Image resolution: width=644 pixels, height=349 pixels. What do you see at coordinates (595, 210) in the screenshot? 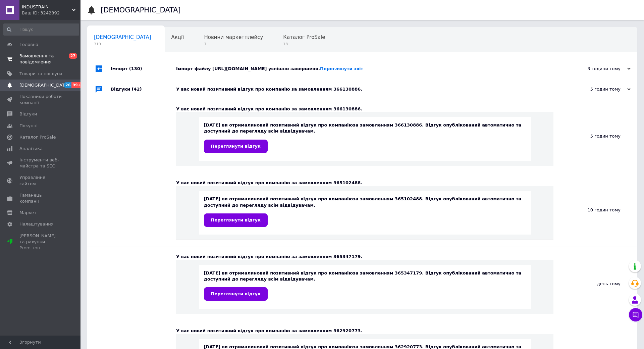
I see `div: 10 годин тому` at bounding box center [595, 210].